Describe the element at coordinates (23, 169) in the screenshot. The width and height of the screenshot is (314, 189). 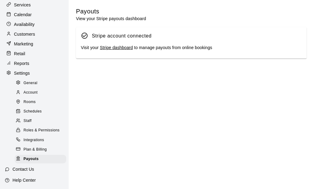
I see `p: Contact Us` at that location.